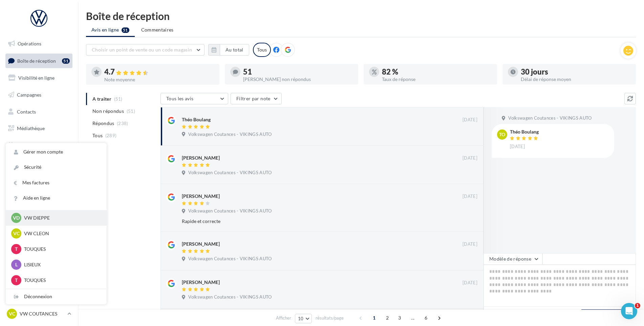 The image size is (644, 326). Describe the element at coordinates (36, 77) in the screenshot. I see `span: Visibilité en ligne` at that location.